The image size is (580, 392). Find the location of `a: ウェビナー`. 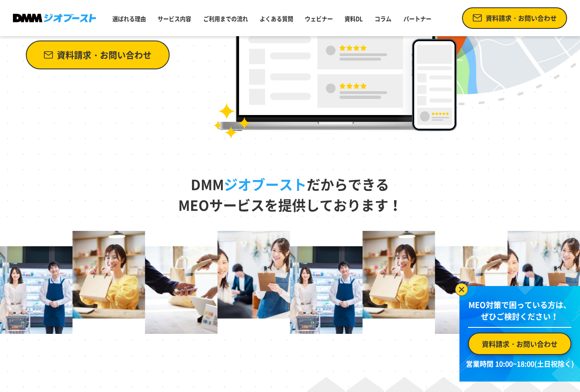

a: ウェビナー is located at coordinates (319, 19).